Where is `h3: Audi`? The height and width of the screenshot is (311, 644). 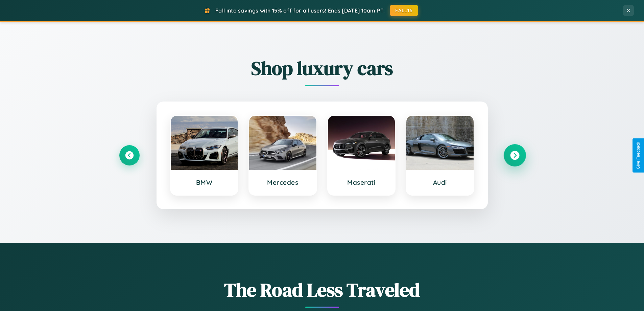 h3: Audi is located at coordinates (440, 182).